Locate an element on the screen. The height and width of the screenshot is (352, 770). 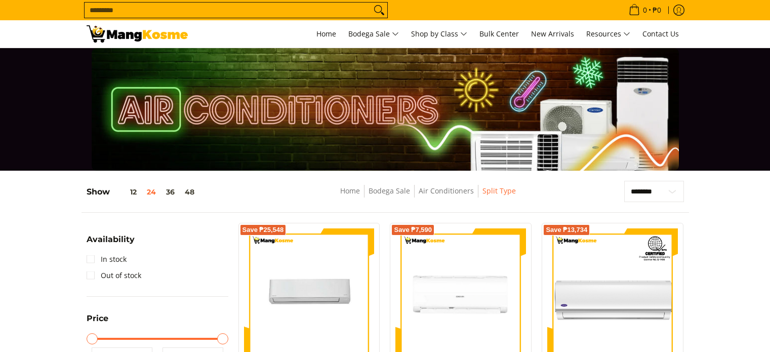
a: Air Conditioners is located at coordinates (446, 190).